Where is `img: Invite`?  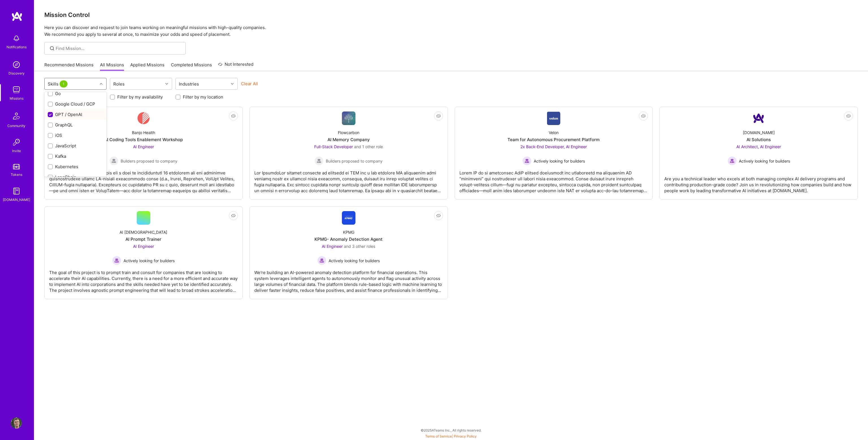
img: Invite is located at coordinates (17, 142).